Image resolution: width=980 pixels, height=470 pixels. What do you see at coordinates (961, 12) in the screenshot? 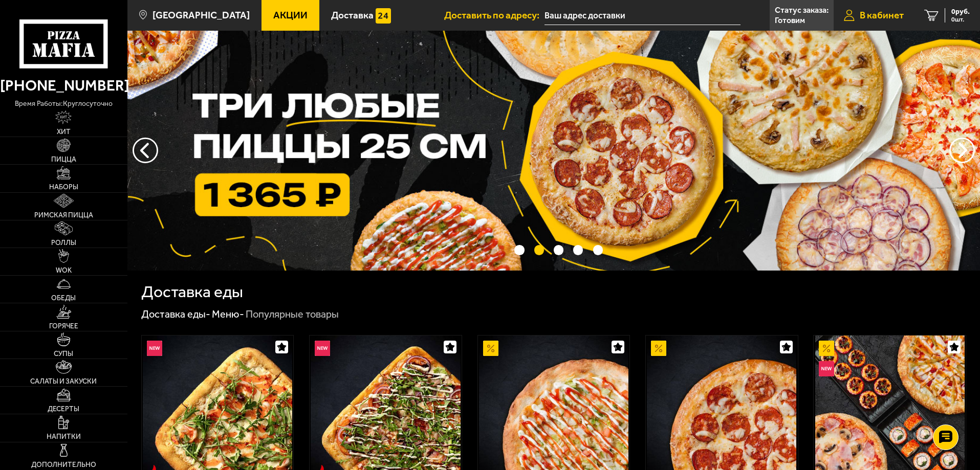
I see `span: 0 руб.` at bounding box center [961, 12].